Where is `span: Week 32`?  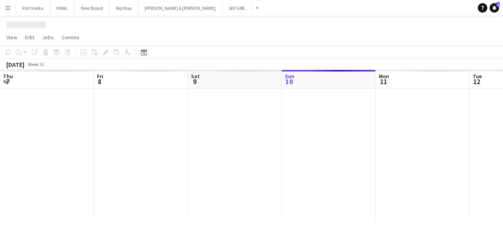 span: Week 32 is located at coordinates (36, 64).